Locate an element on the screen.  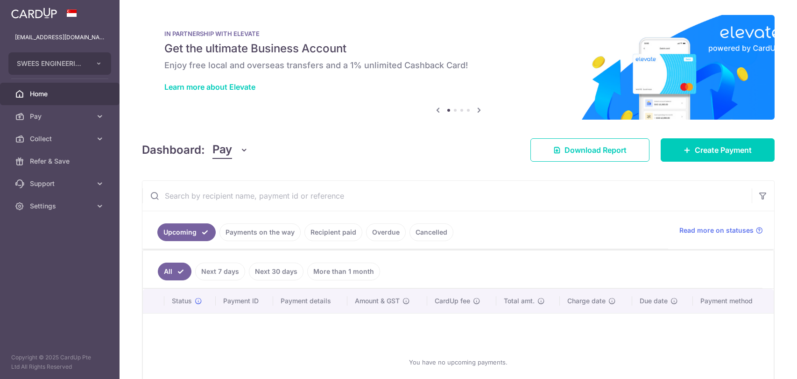
span: Total amt. is located at coordinates (519, 301).